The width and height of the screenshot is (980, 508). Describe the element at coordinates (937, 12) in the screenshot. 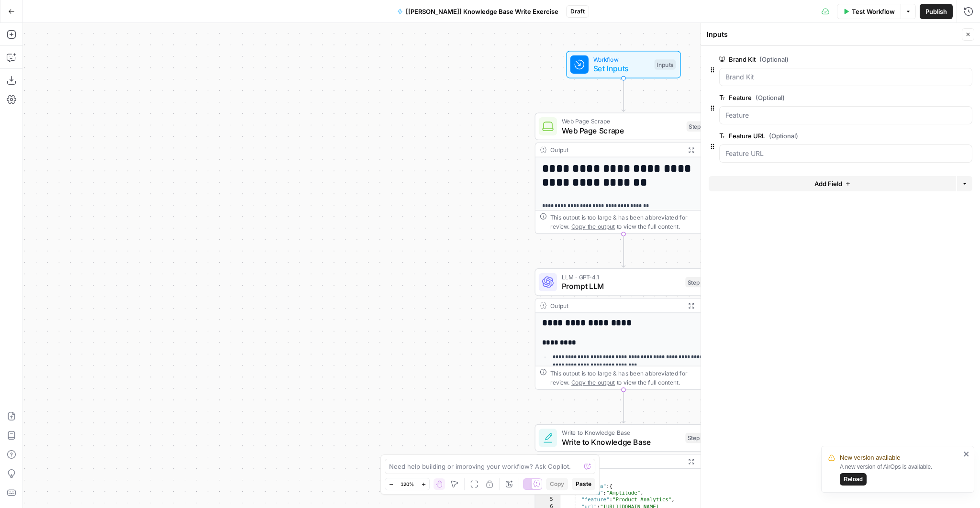

I see `span: Publish` at that location.